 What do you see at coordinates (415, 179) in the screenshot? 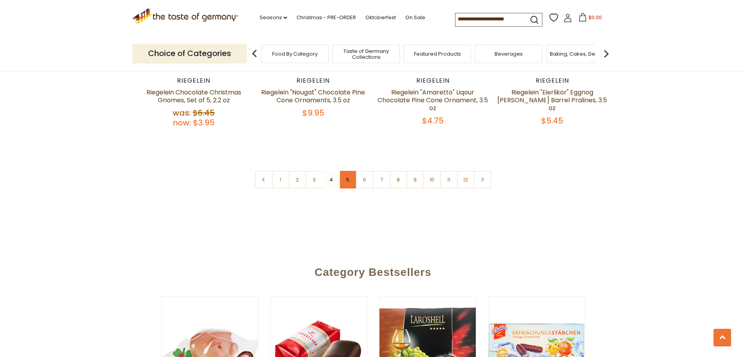
I see `a: 9` at bounding box center [415, 179].